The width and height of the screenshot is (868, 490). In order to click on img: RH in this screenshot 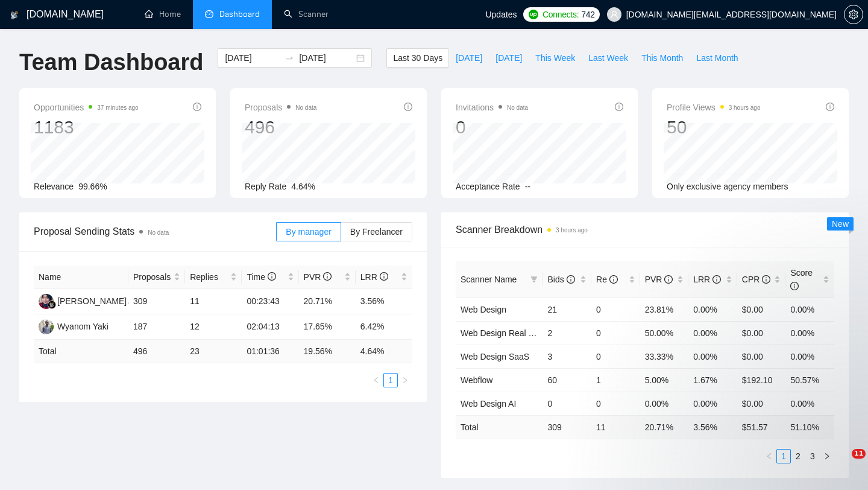, I will do `click(46, 301)`.